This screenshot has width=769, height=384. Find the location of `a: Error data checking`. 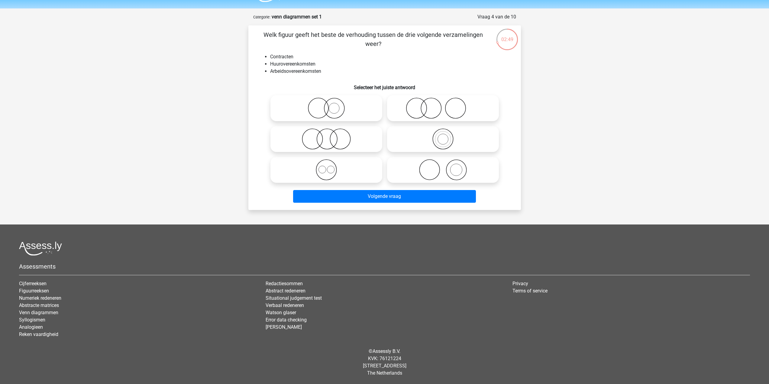

a: Error data checking is located at coordinates (286, 320).